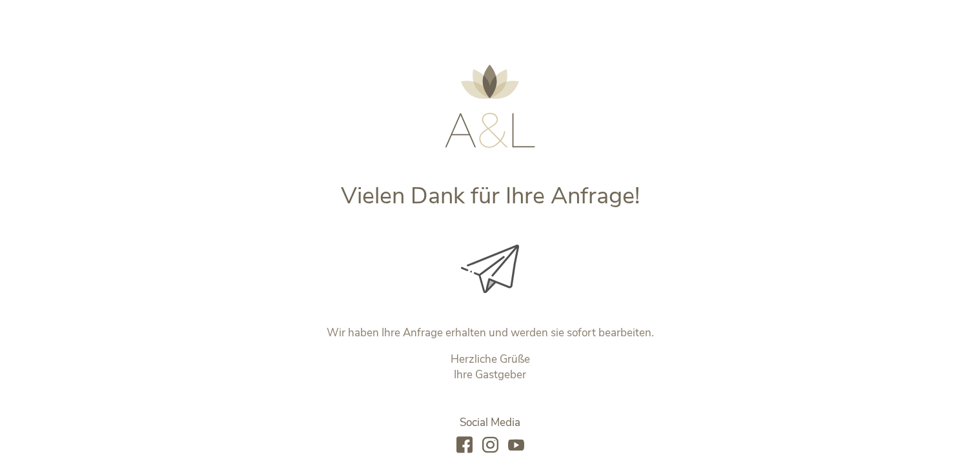 This screenshot has width=980, height=457. Describe the element at coordinates (490, 422) in the screenshot. I see `span: Social Media` at that location.